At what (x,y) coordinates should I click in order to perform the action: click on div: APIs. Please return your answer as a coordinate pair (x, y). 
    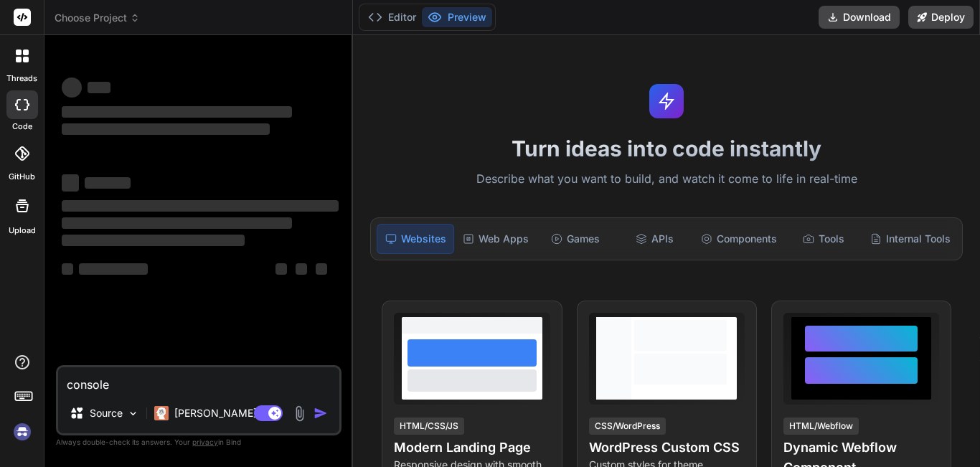
    Looking at the image, I should click on (655, 239).